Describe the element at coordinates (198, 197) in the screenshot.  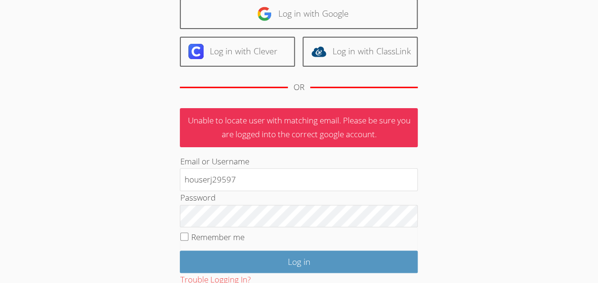
I see `label: Password` at that location.